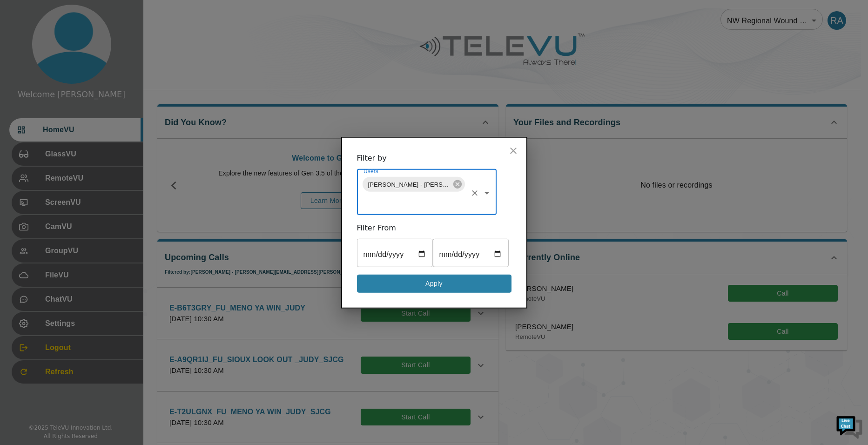  Describe the element at coordinates (434, 228) in the screenshot. I see `div: Filter From` at that location.